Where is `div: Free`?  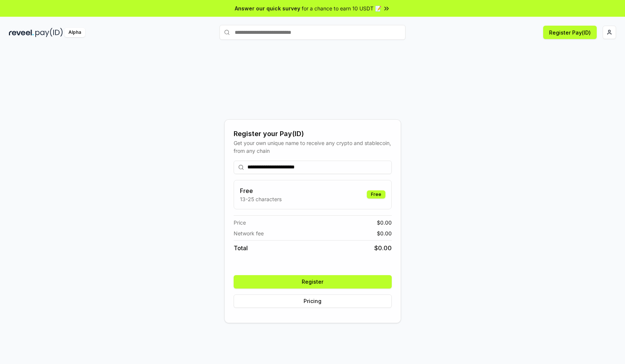
div: Free is located at coordinates (376, 195).